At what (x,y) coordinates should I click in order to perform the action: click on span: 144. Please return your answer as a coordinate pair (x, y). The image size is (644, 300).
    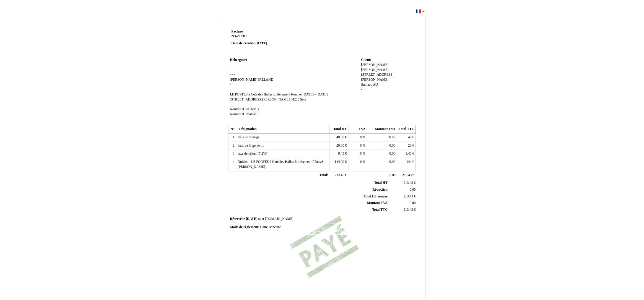
    Looking at the image, I should click on (409, 162).